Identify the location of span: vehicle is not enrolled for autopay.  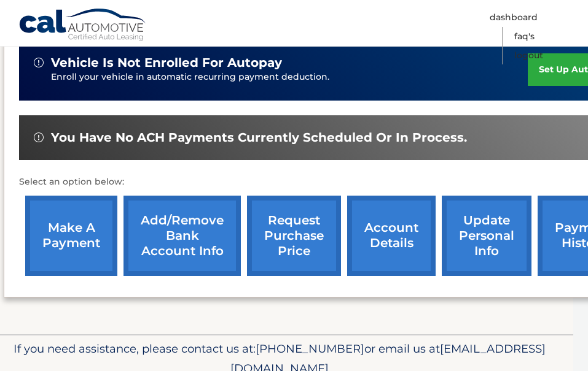
(167, 63).